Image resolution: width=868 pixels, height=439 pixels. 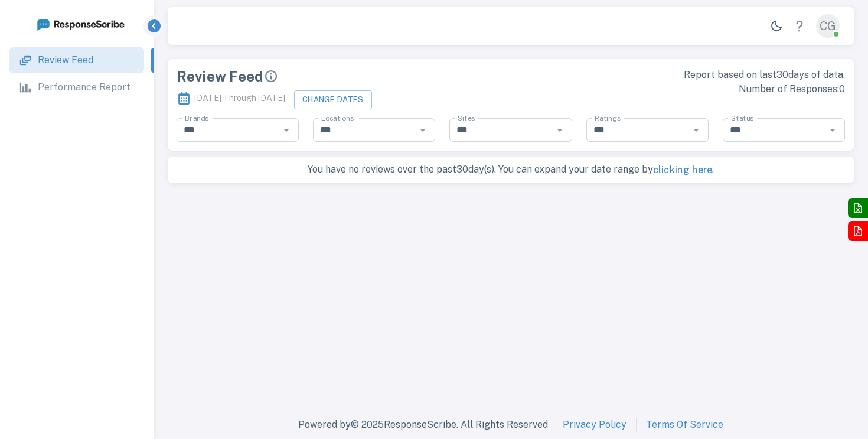 What do you see at coordinates (683, 170) in the screenshot?
I see `button: clicking here` at bounding box center [683, 170].